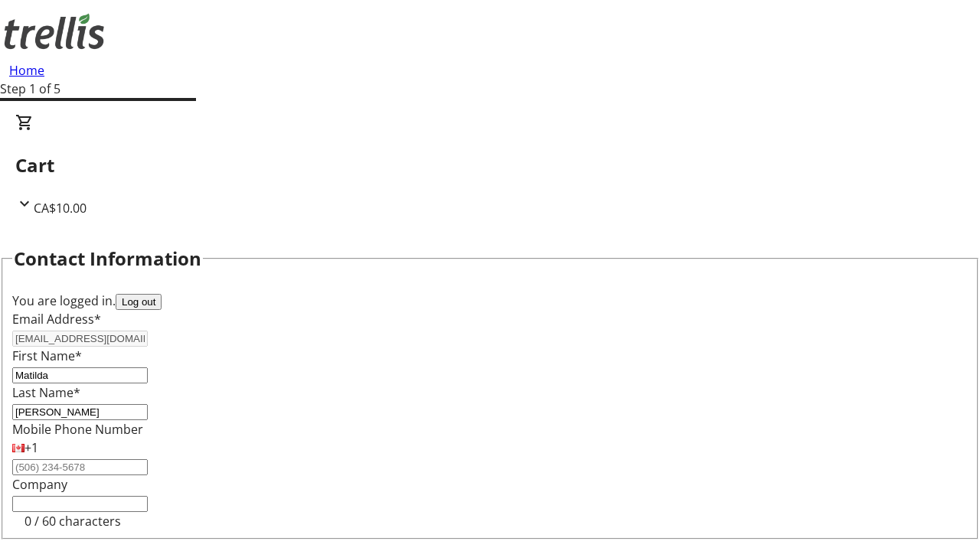 This screenshot has width=980, height=551. Describe the element at coordinates (138, 302) in the screenshot. I see `button: Log out` at that location.